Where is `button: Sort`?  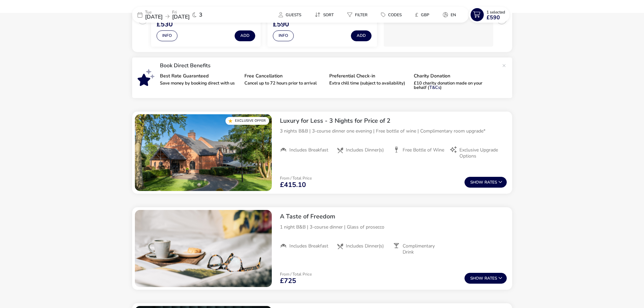 button: Sort is located at coordinates (324, 15).